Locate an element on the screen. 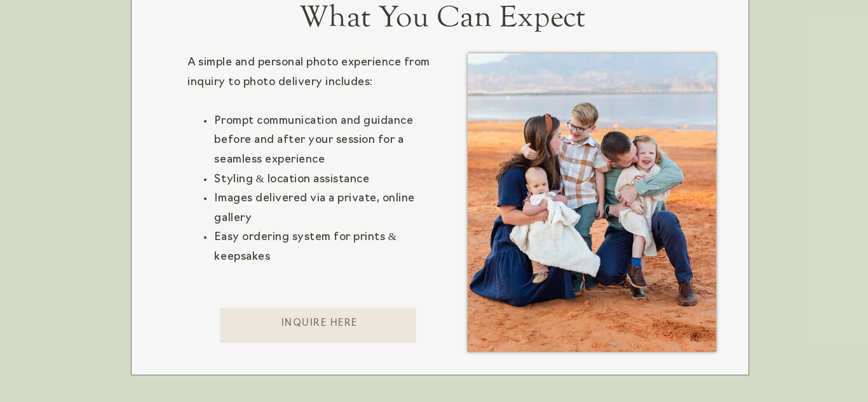  li: Images delivered via a private, online gallery is located at coordinates (327, 208).